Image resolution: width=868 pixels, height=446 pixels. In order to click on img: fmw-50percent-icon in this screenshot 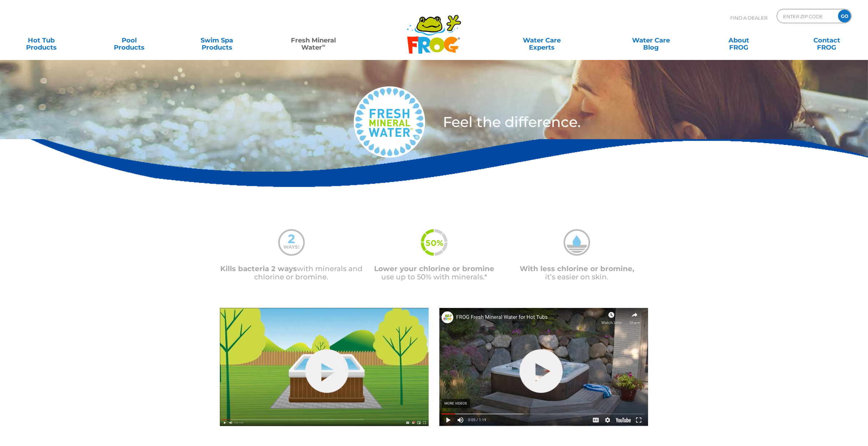, I will do `click(434, 242)`.